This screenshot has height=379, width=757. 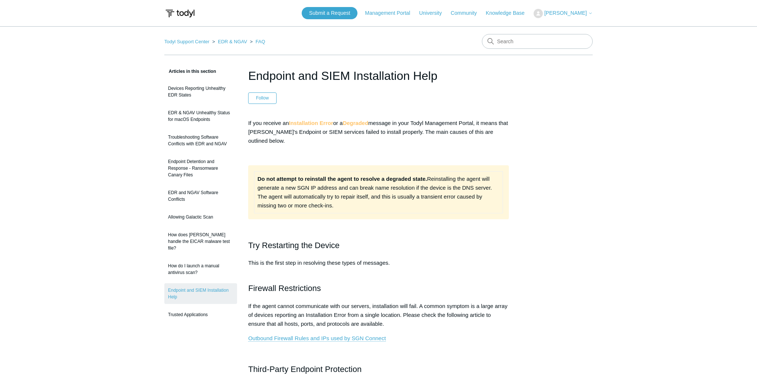 I want to click on a: EDR & NGAV Unhealthy Status for macOS Endpoints, so click(x=201, y=116).